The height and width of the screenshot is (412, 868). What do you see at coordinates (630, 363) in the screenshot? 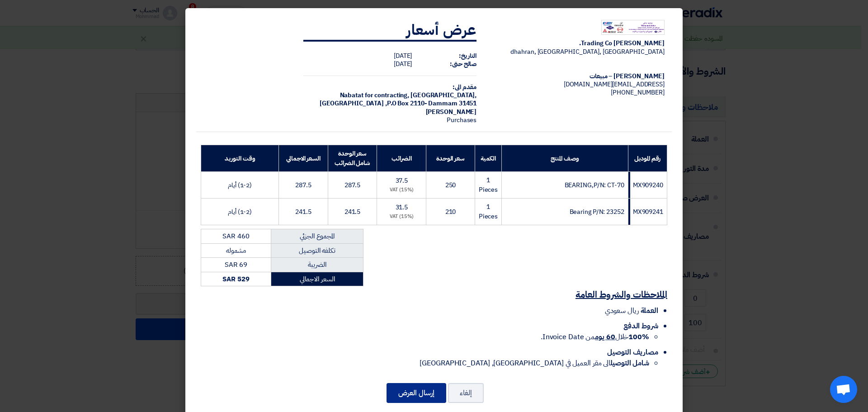
I see `strong: شامل التوصيل` at bounding box center [630, 363].